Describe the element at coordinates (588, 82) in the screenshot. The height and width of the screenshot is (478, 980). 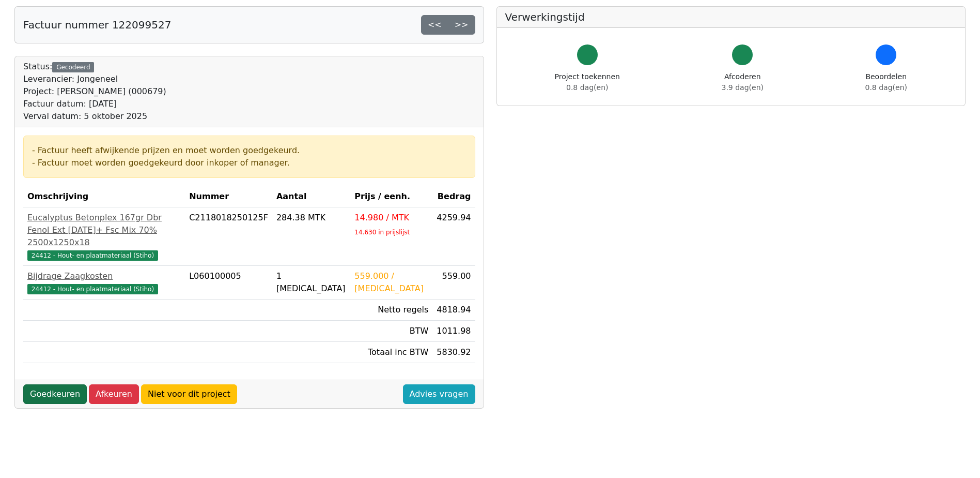
I see `div: Project toekennen` at that location.